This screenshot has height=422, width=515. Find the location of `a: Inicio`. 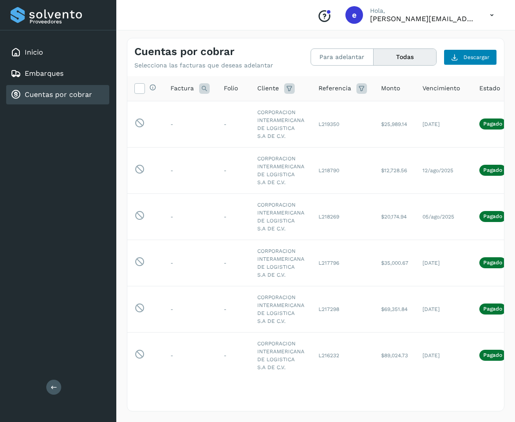

a: Inicio is located at coordinates (34, 52).